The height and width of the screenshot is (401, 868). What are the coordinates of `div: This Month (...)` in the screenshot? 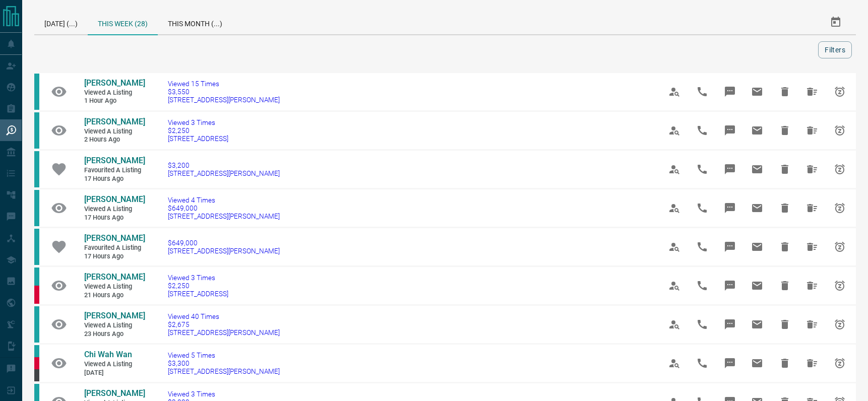 It's located at (195, 22).